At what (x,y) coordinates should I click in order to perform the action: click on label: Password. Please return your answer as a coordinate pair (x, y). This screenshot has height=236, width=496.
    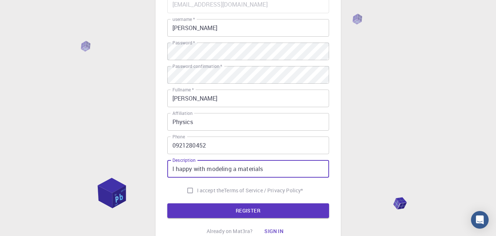
    Looking at the image, I should click on (183, 43).